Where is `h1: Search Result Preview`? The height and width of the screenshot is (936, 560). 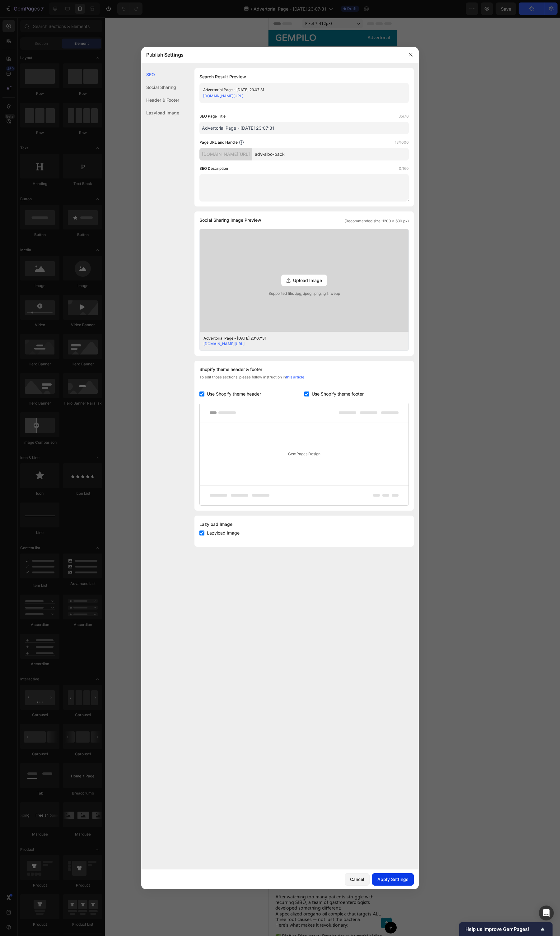
h1: Search Result Preview is located at coordinates (304, 77).